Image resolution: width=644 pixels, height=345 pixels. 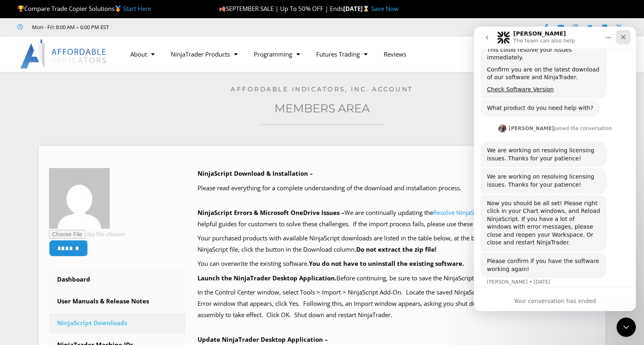 I want to click on b: NinjaScript Download & Installation –, so click(x=255, y=174).